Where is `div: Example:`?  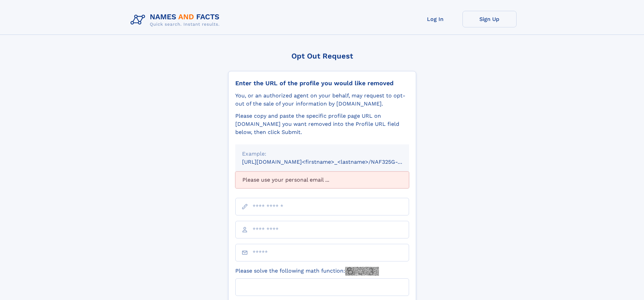
div: Example: is located at coordinates (322, 154).